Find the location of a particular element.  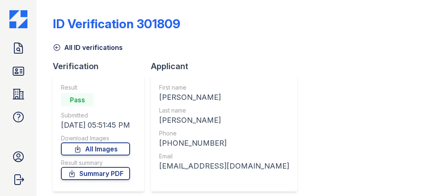

div: Phone is located at coordinates (224, 133).